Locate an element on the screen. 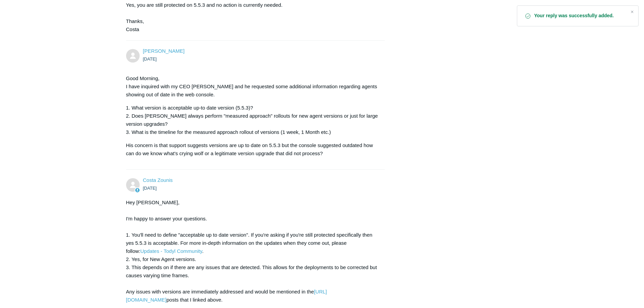  time: 10/03/2025, 13:42 is located at coordinates (150, 188).